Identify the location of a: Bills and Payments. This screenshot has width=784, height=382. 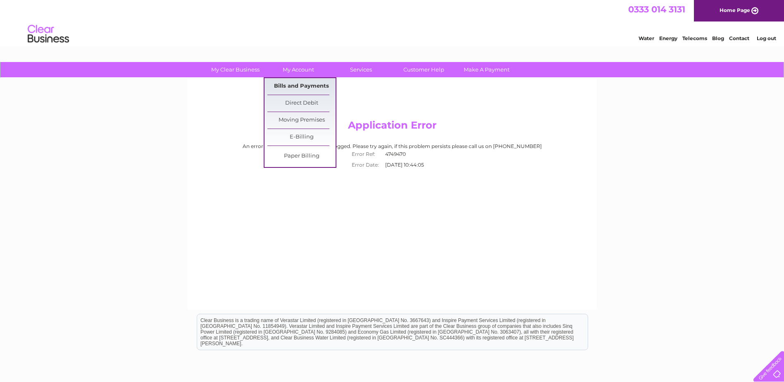
(301, 86).